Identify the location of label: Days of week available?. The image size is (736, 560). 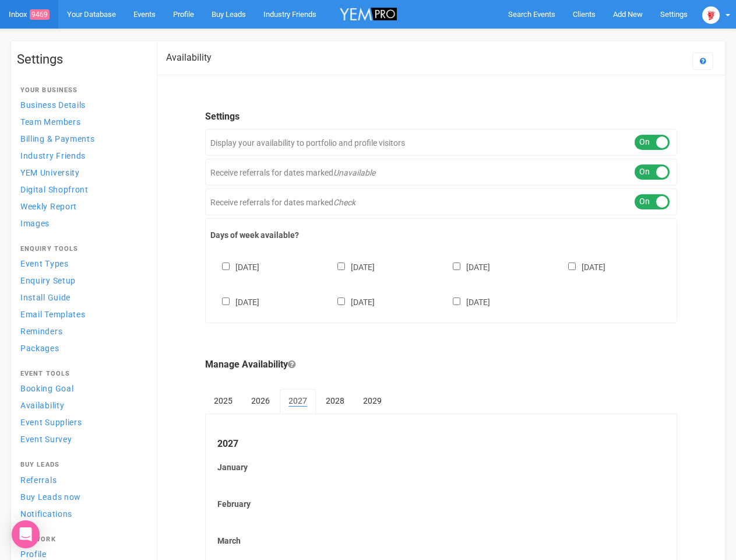
(441, 235).